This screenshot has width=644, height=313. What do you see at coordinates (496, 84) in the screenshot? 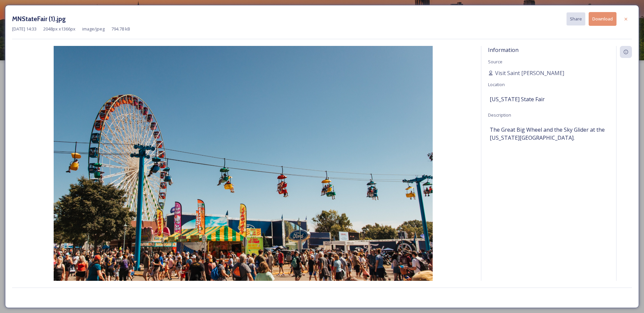
I see `span: Location` at bounding box center [496, 84].